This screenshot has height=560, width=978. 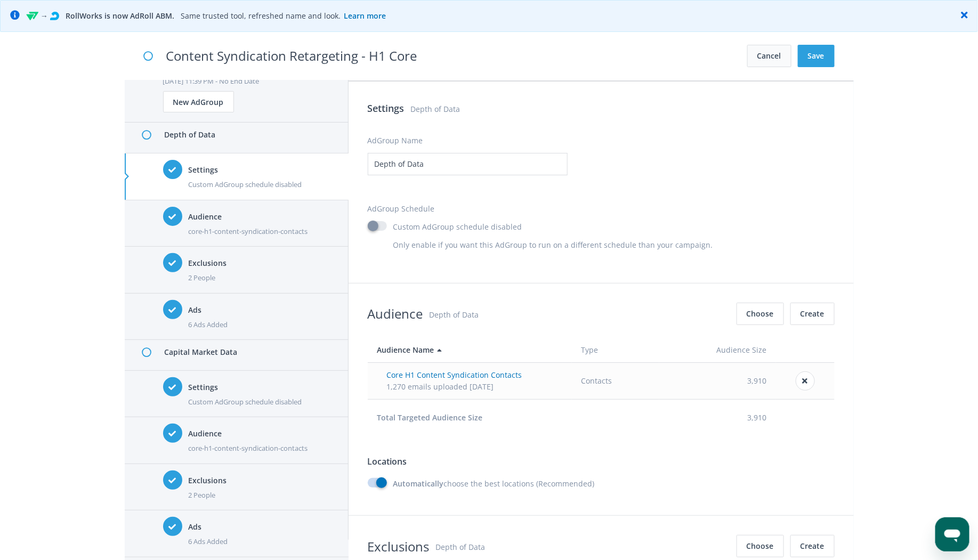 I want to click on label: choose the best locations (Recommended), so click(x=481, y=483).